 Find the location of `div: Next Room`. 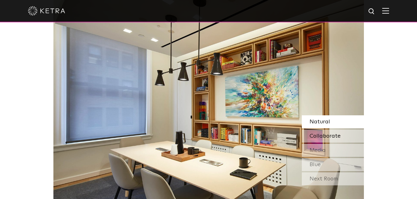

div: Next Room is located at coordinates (332, 179).